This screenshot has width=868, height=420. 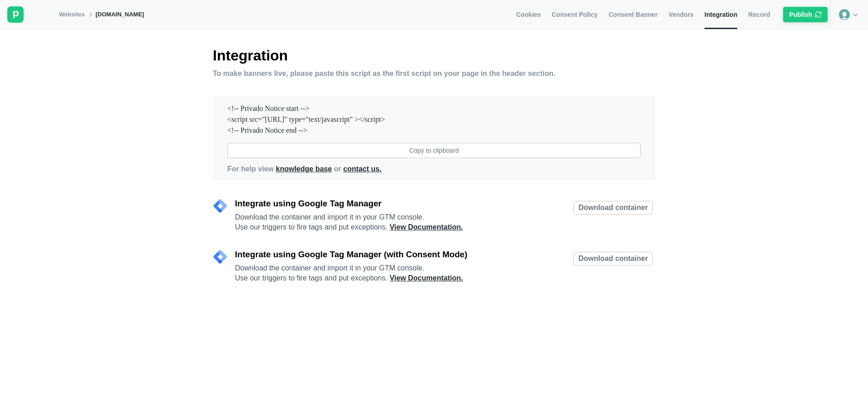 What do you see at coordinates (806, 15) in the screenshot?
I see `button: Publishicon` at bounding box center [806, 15].